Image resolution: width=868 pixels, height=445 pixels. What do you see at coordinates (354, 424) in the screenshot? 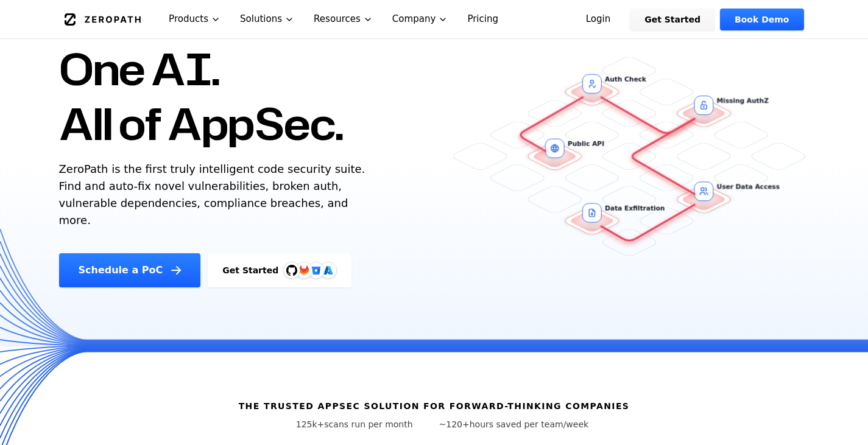
I see `p: scans run per month` at bounding box center [354, 424].